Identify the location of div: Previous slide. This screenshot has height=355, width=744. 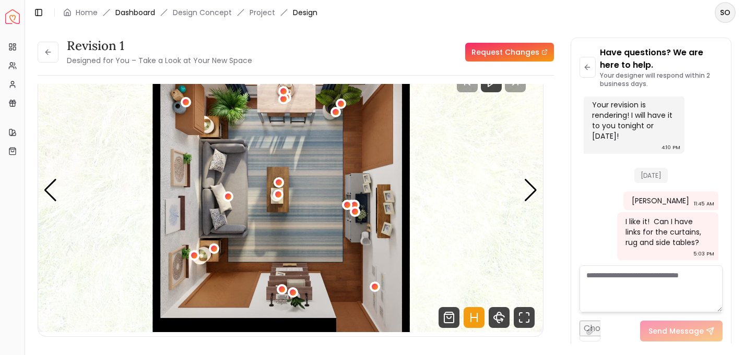
(50, 190).